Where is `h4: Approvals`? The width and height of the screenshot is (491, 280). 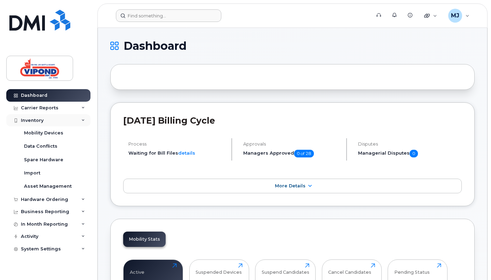
h4: Approvals is located at coordinates (292, 144).